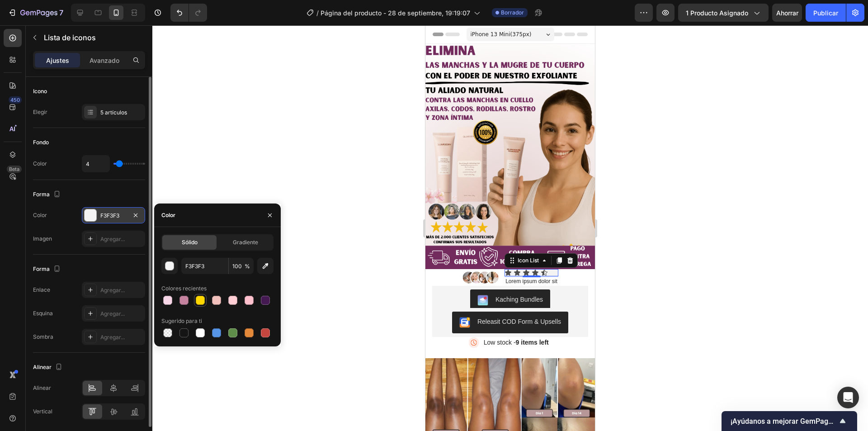 This screenshot has width=868, height=431. What do you see at coordinates (717, 13) in the screenshot?
I see `font: 1 producto asignado` at bounding box center [717, 13].